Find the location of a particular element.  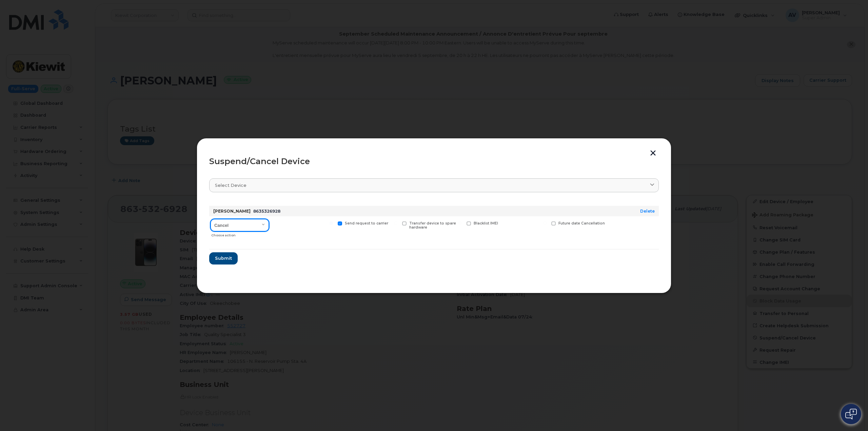

span: 8635326928 is located at coordinates (267, 211).